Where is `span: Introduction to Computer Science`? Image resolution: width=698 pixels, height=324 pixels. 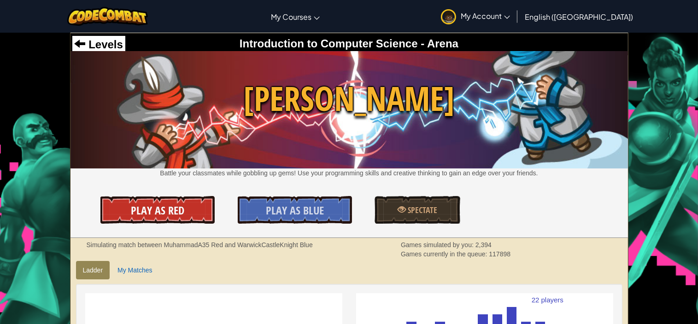
span: Introduction to Computer Science is located at coordinates (328, 43).